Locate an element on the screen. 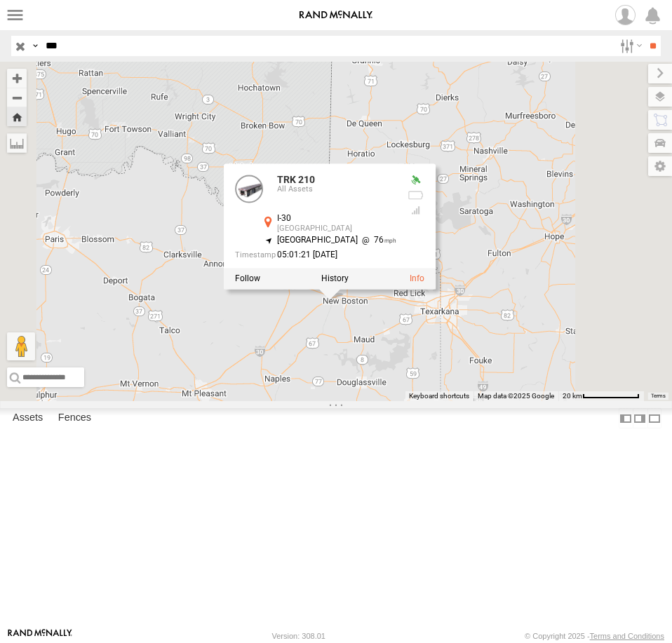 This screenshot has height=643, width=672. div: © Copyright 2025 - is located at coordinates (594, 636).